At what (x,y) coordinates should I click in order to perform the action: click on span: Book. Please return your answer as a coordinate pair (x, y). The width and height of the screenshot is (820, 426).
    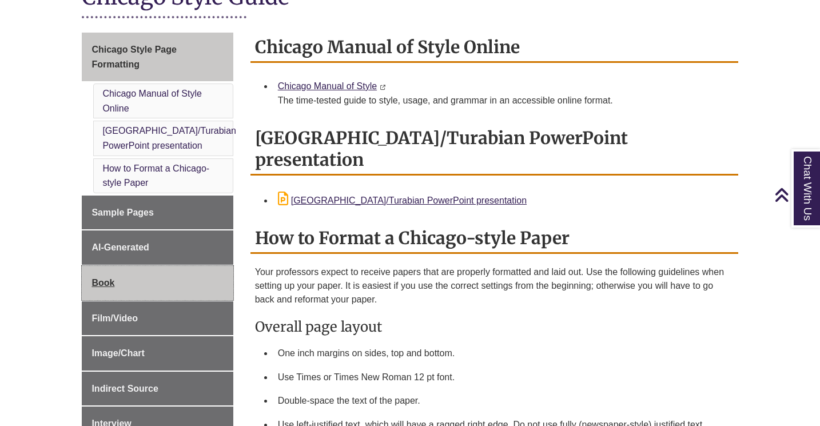
    Looking at the image, I should click on (103, 282).